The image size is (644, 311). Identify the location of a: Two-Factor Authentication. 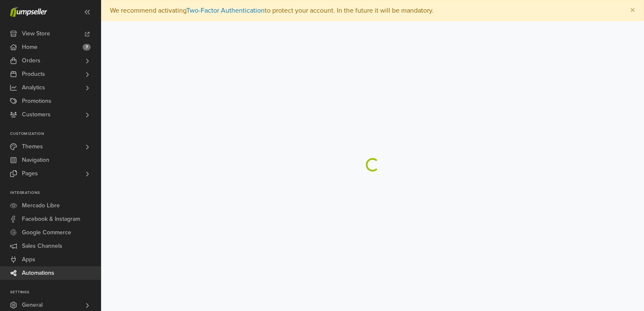
(225, 11).